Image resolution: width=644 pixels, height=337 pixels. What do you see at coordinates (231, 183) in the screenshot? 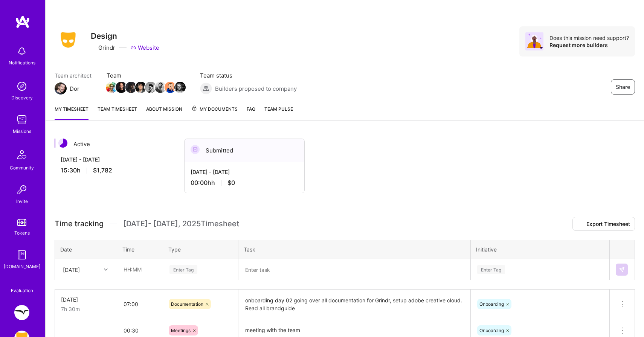
I see `span: $0` at bounding box center [231, 183].